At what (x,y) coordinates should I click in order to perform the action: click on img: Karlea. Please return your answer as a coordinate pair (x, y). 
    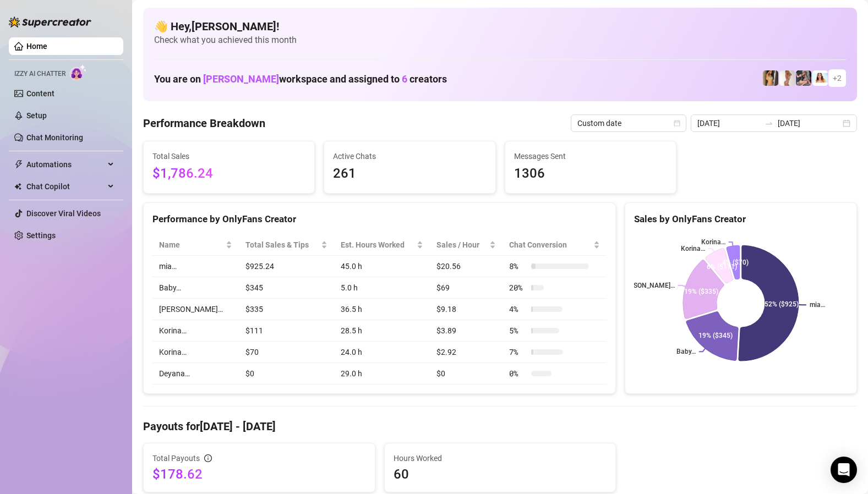
    Looking at the image, I should click on (771, 78).